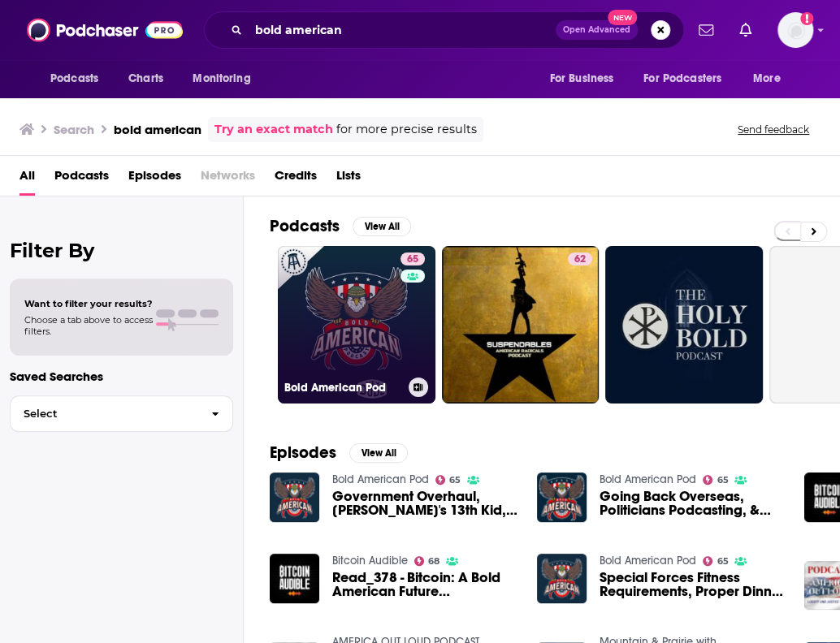  I want to click on a: 68, so click(428, 561).